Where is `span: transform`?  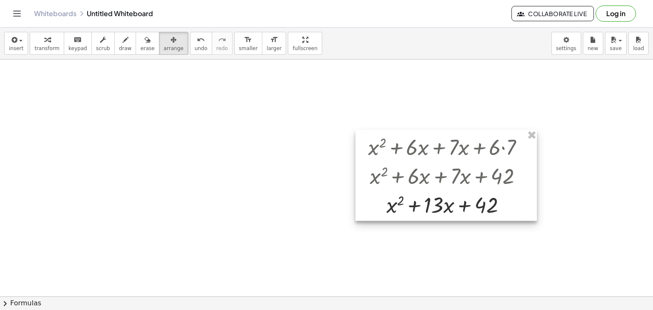 span: transform is located at coordinates (47, 48).